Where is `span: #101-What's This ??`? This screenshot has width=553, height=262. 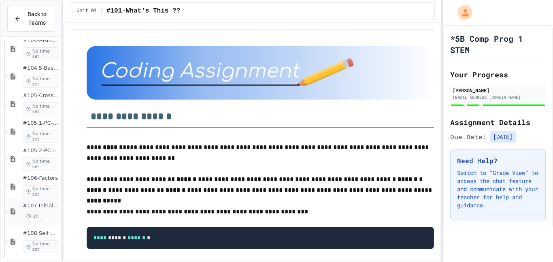
span: #101-What's This ?? is located at coordinates (143, 11).